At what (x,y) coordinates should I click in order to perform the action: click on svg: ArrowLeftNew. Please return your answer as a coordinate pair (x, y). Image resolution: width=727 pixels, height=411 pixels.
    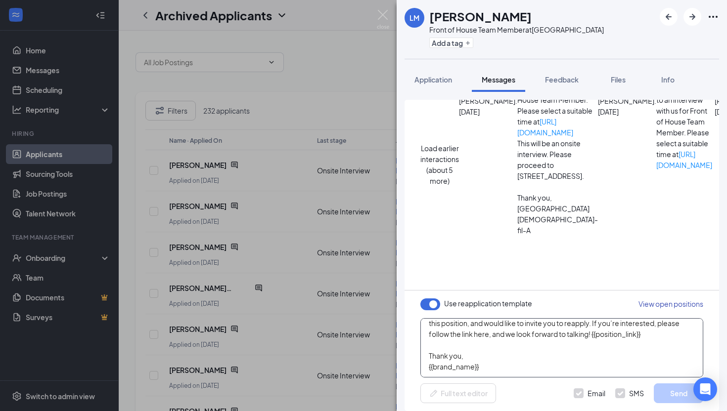
    Looking at the image, I should click on (668, 17).